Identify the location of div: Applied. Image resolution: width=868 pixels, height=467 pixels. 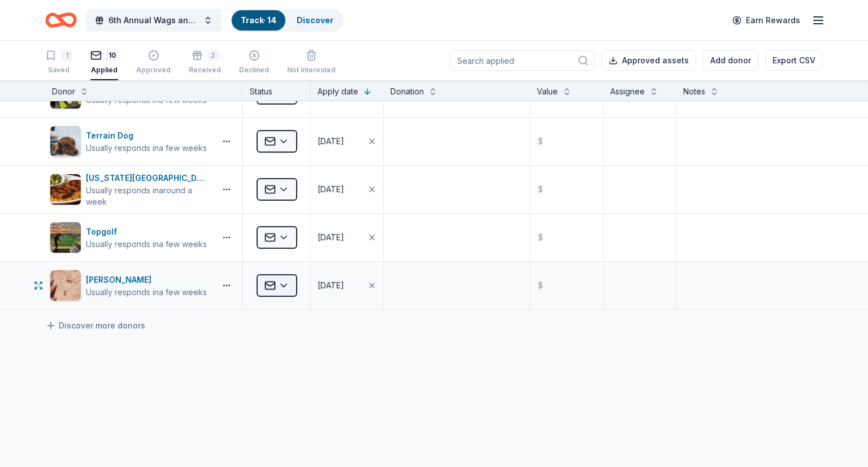
(104, 71).